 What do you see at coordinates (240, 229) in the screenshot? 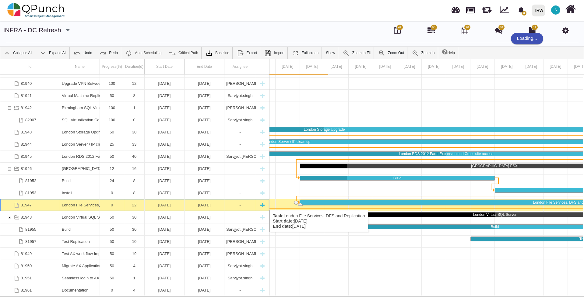
I see `div: Sarvjyot.singh,Umer Bhatti,` at bounding box center [240, 229].